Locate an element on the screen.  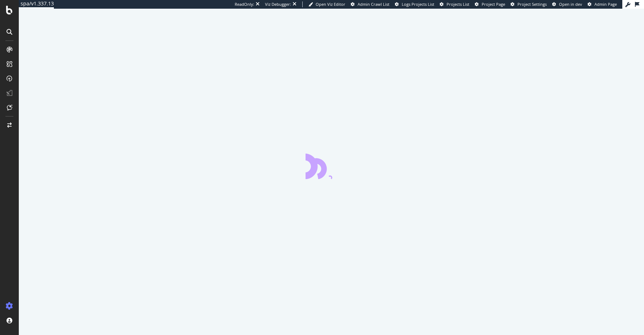
a: Admin Crawl List is located at coordinates (370, 4).